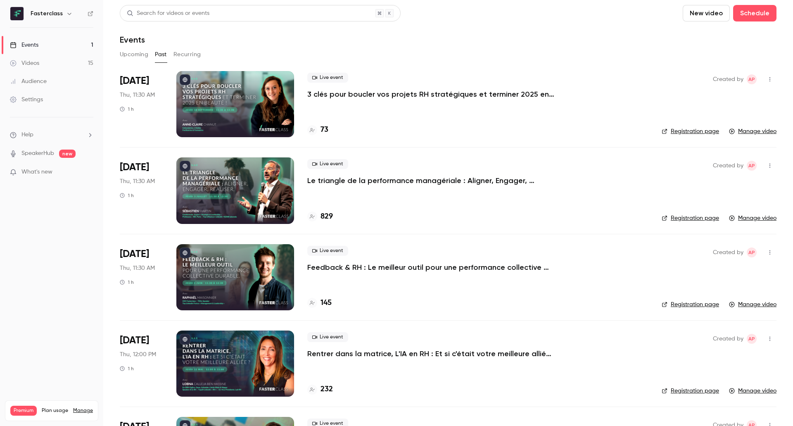 This screenshot has width=793, height=426. I want to click on h4: 829, so click(327, 216).